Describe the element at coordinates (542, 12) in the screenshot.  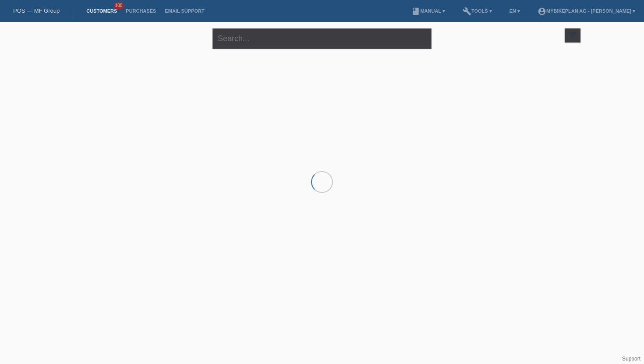
I see `i: account_circle` at that location.